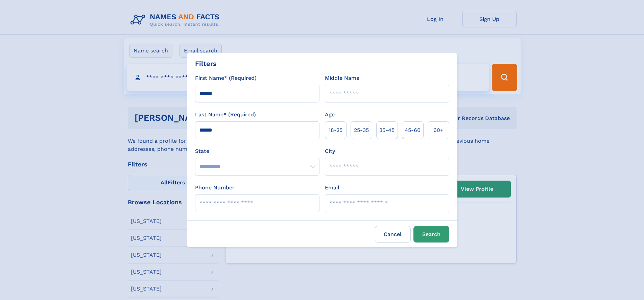  I want to click on label: City, so click(330, 151).